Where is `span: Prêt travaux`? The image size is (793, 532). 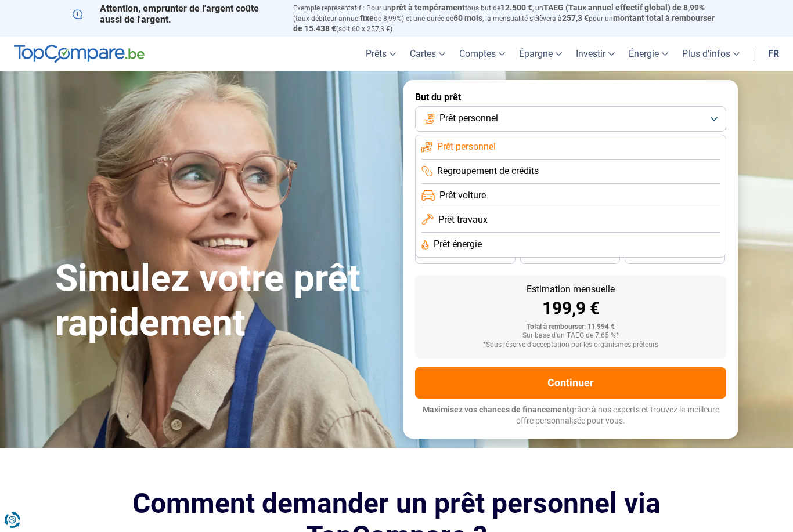 span: Prêt travaux is located at coordinates (463, 220).